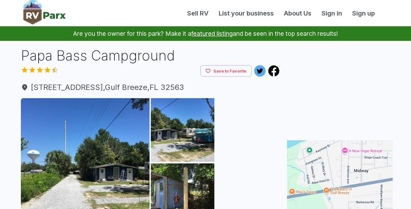 This screenshot has height=209, width=411. Describe the element at coordinates (212, 34) in the screenshot. I see `a: featured listing` at that location.